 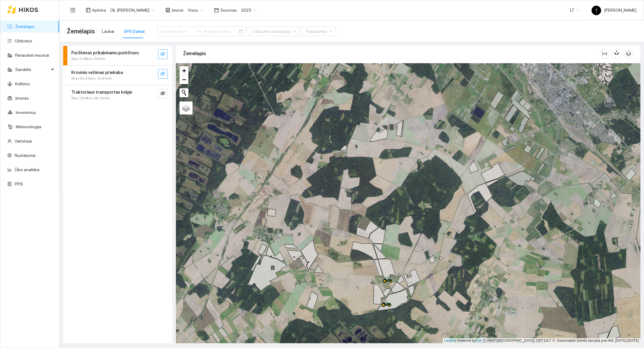 I want to click on a: Nustatymai, so click(x=25, y=155).